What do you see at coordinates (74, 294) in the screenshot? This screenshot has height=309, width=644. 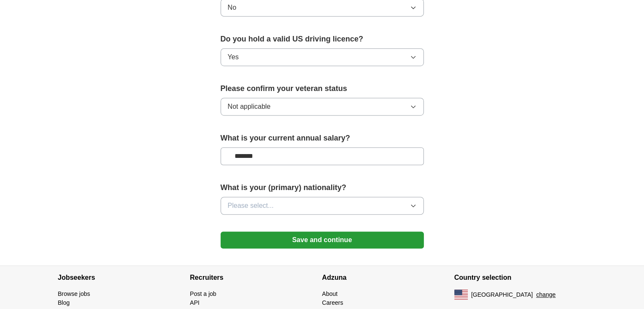 I see `a: Browse jobs` at bounding box center [74, 294].